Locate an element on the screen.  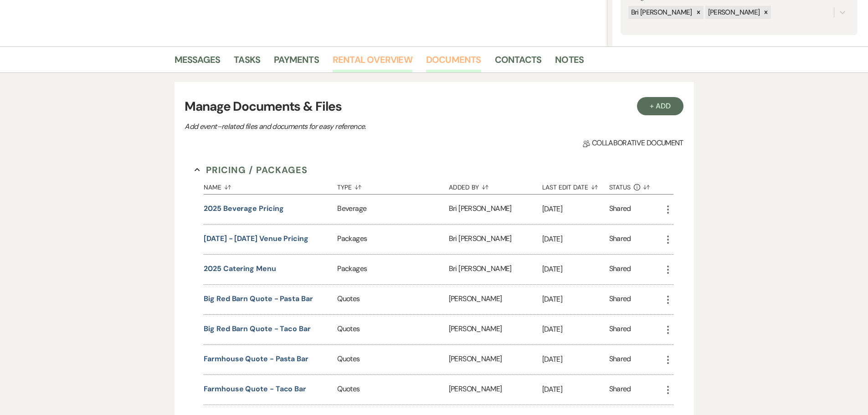
a: Documents is located at coordinates (453, 62).